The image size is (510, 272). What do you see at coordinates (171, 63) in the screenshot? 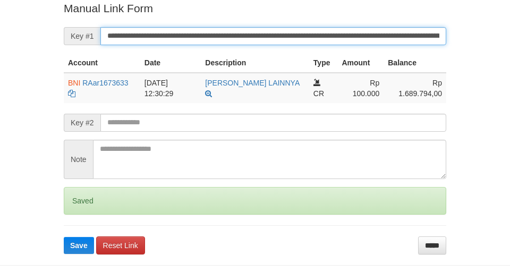
I see `th: Date` at bounding box center [171, 63].